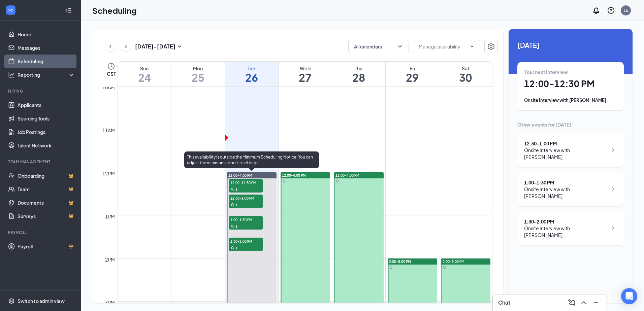  I want to click on svg: SmallChevronDown, so click(180, 46).